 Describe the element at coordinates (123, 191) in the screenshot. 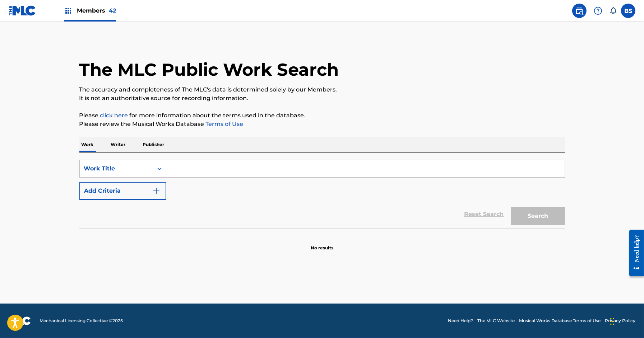

I see `button: Add Criteria` at that location.